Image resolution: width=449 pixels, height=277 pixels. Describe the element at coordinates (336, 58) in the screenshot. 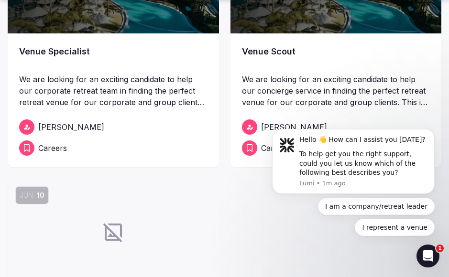

I see `a: Venue Scout` at that location.